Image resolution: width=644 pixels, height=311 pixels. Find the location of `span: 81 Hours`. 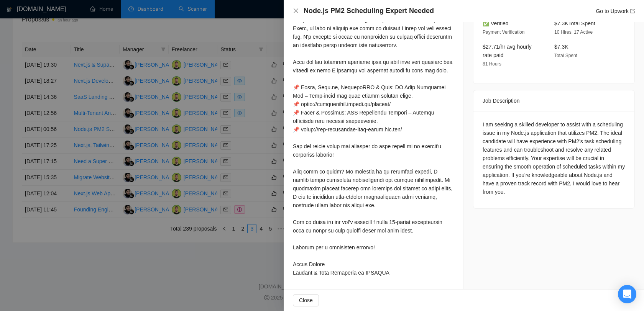

span: 81 Hours is located at coordinates (492, 64).